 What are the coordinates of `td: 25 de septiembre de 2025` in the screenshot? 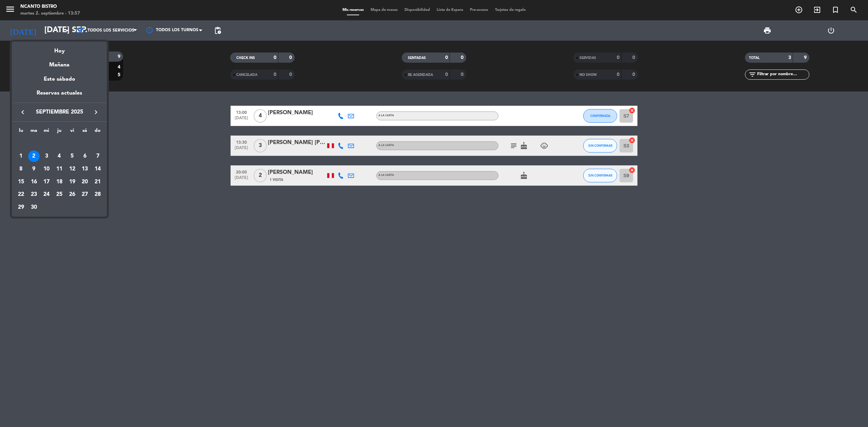 It's located at (59, 194).